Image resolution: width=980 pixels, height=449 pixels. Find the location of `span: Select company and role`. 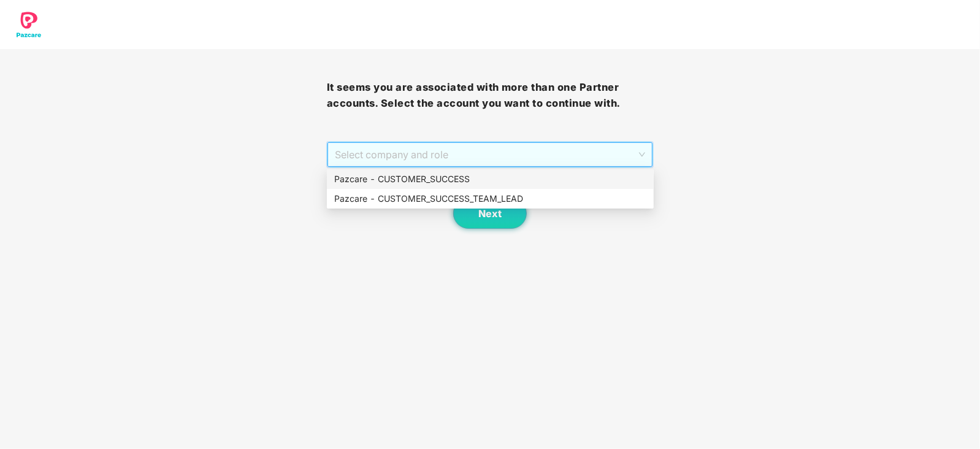

span: Select company and role is located at coordinates (490, 154).